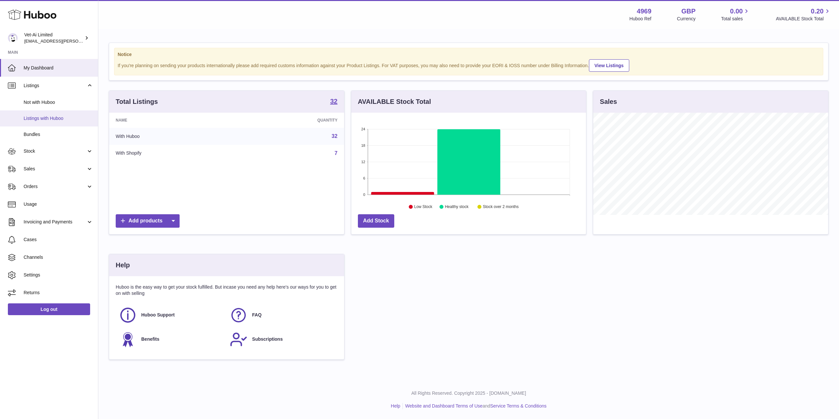 This screenshot has width=839, height=419. Describe the element at coordinates (55, 186) in the screenshot. I see `span: Orders` at that location.